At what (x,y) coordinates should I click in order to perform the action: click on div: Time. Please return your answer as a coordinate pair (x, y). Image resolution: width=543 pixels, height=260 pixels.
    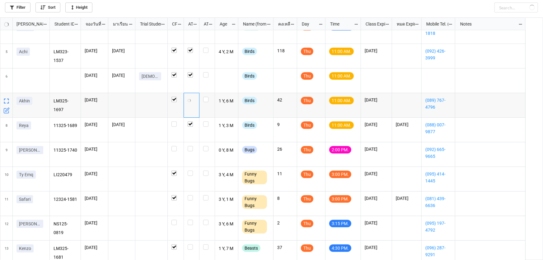
    Looking at the image, I should click on (340, 24).